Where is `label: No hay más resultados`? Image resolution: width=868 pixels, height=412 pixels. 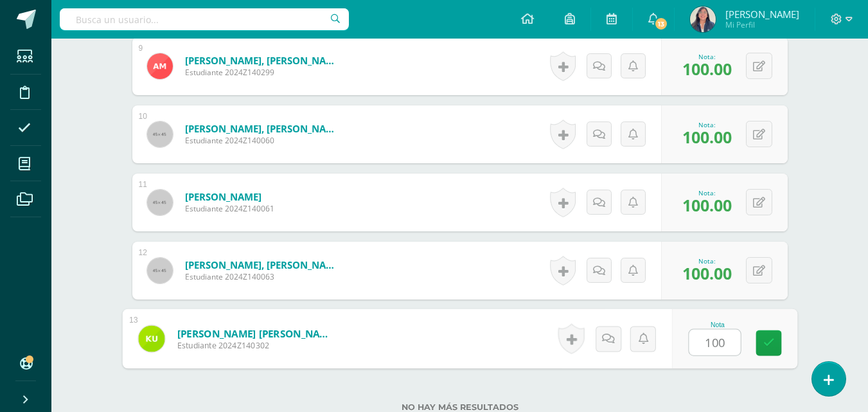 label: No hay más resultados is located at coordinates (460, 407).